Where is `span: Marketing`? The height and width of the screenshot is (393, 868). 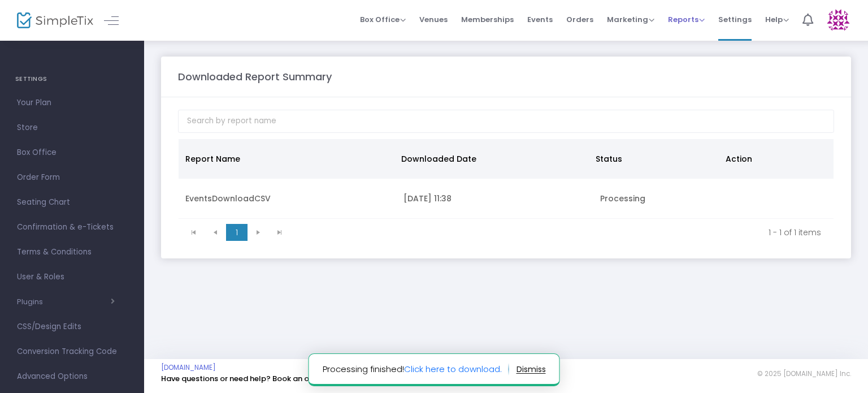
span: Marketing is located at coordinates (631, 19).